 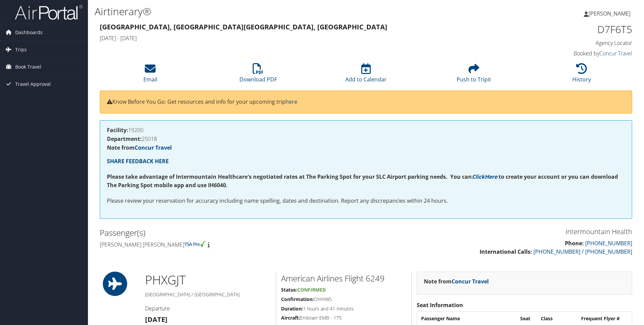 What do you see at coordinates (440, 305) in the screenshot?
I see `strong: Seat Information` at bounding box center [440, 305].